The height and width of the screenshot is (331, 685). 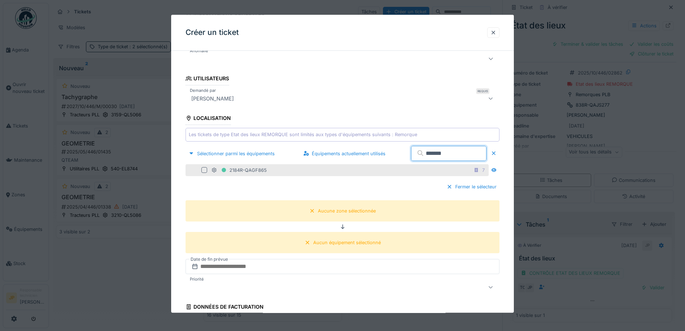 I want to click on div: 7, so click(x=483, y=170).